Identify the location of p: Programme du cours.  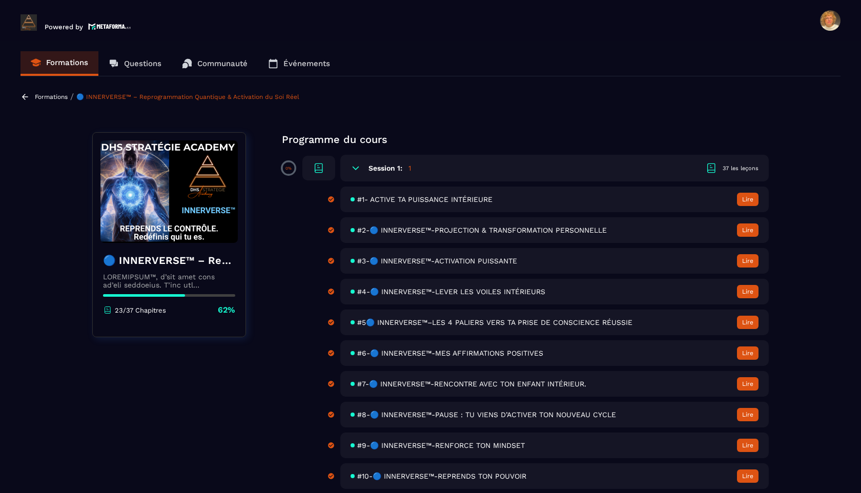
(525, 139).